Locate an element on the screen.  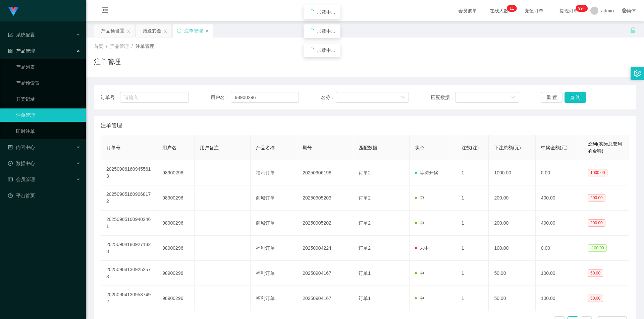
span: 系统配置 is located at coordinates (22, 35).